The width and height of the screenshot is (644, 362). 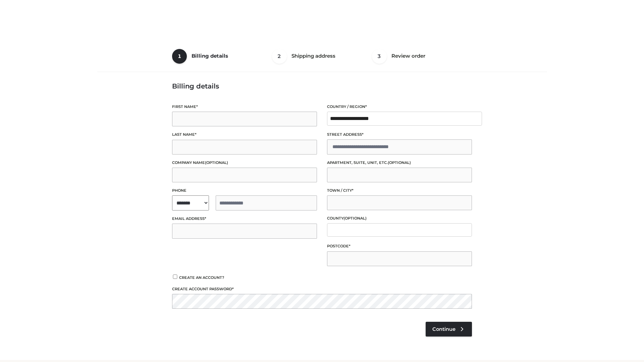 What do you see at coordinates (245, 218) in the screenshot?
I see `label: Email address` at bounding box center [245, 218].